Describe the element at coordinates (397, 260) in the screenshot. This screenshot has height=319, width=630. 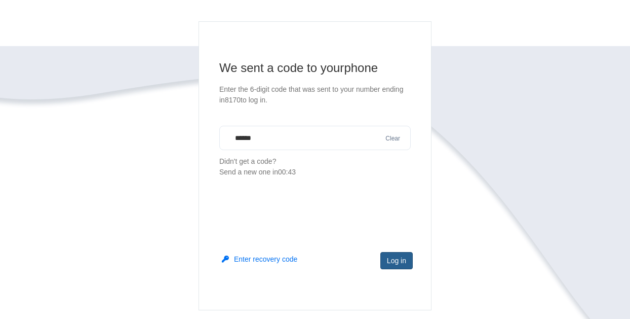
I see `button: Log in` at that location.